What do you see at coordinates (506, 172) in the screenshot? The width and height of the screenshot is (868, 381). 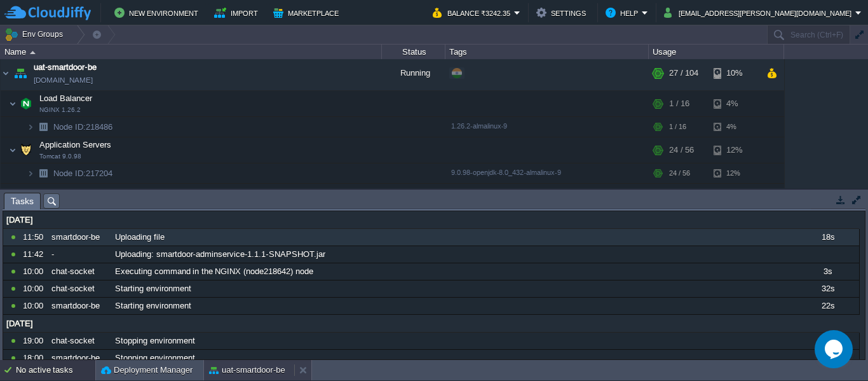 I see `span: 9.0.98-openjdk-8.0_432-almalinux-9` at bounding box center [506, 172].